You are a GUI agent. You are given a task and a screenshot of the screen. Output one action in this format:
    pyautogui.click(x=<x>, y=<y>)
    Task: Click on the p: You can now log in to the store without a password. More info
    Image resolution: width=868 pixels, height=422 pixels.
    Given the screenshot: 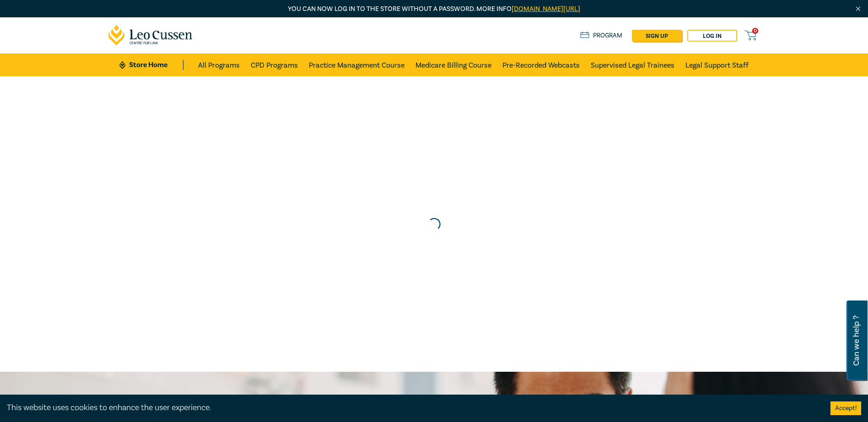 What is the action you would take?
    pyautogui.click(x=434, y=9)
    